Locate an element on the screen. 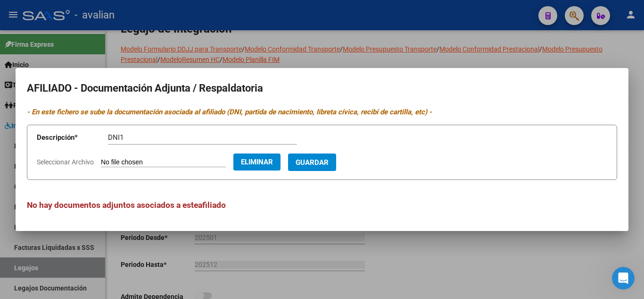 The height and width of the screenshot is (299, 644). span: afiliado is located at coordinates (212, 205).